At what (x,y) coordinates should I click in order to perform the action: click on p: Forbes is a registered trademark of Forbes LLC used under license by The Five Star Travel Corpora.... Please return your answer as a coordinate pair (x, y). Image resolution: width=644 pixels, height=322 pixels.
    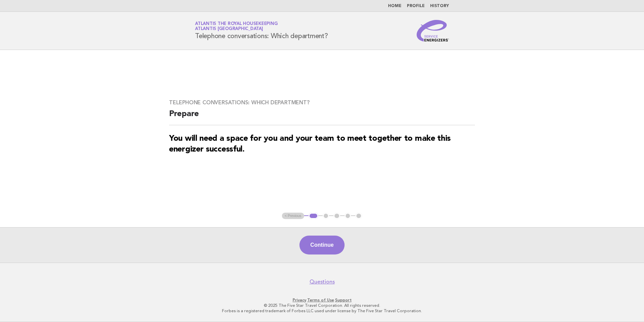
    Looking at the image, I should click on (322, 311).